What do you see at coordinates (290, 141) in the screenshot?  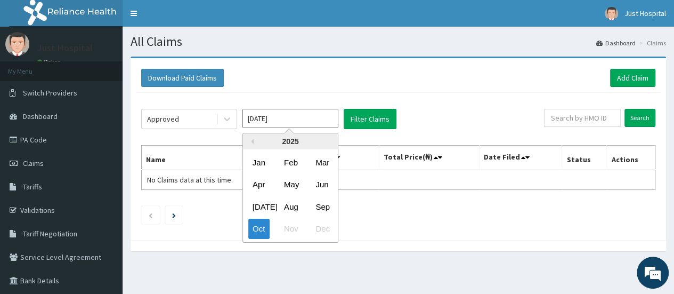 I see `div: 2025` at bounding box center [290, 141].